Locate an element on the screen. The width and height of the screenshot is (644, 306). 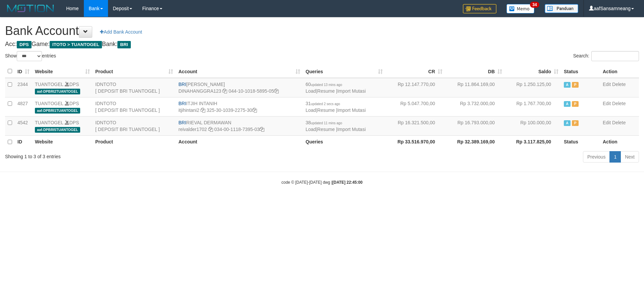
th: Website: activate to sort column ascending is located at coordinates (62, 71).